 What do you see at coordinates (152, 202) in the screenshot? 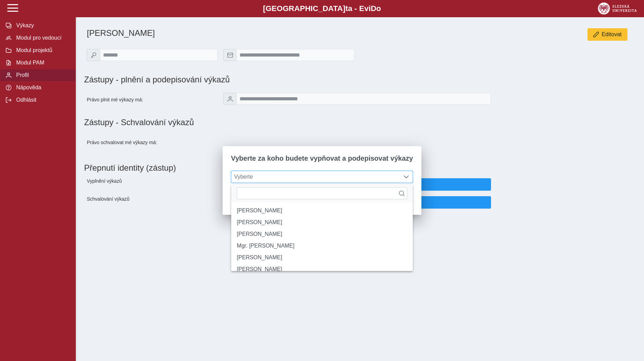
I see `div: Schvalování výkazů` at bounding box center [152, 202].